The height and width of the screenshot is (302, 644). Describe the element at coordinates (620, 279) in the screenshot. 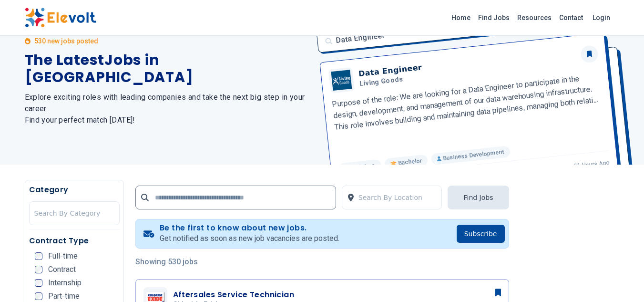

I see `div: Chat Widget` at that location.